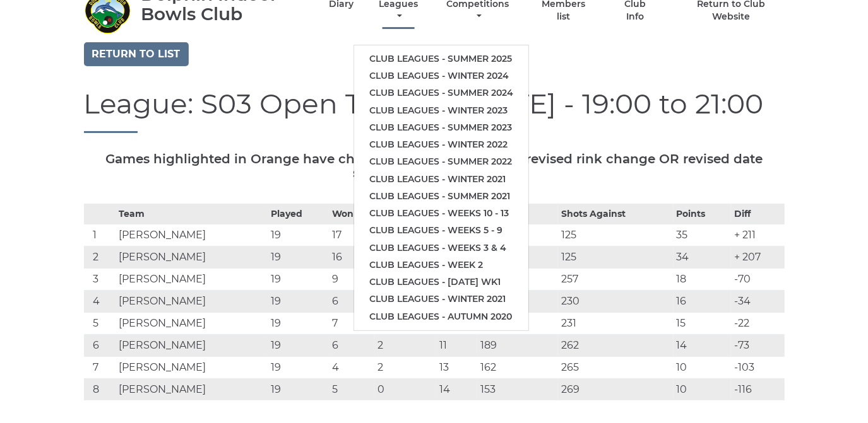 This screenshot has height=423, width=868. I want to click on td: -22, so click(757, 323).